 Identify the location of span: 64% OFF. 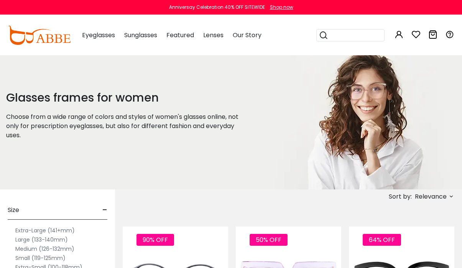
(382, 240).